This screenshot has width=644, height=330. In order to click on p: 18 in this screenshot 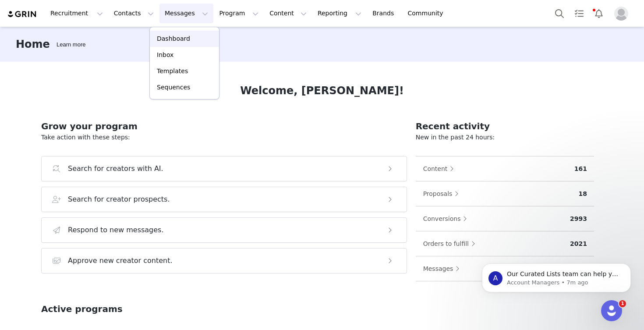, I will do `click(582, 194)`.